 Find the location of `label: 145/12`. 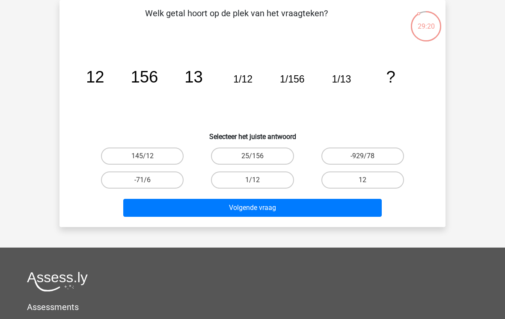

label: 145/12 is located at coordinates (142, 156).